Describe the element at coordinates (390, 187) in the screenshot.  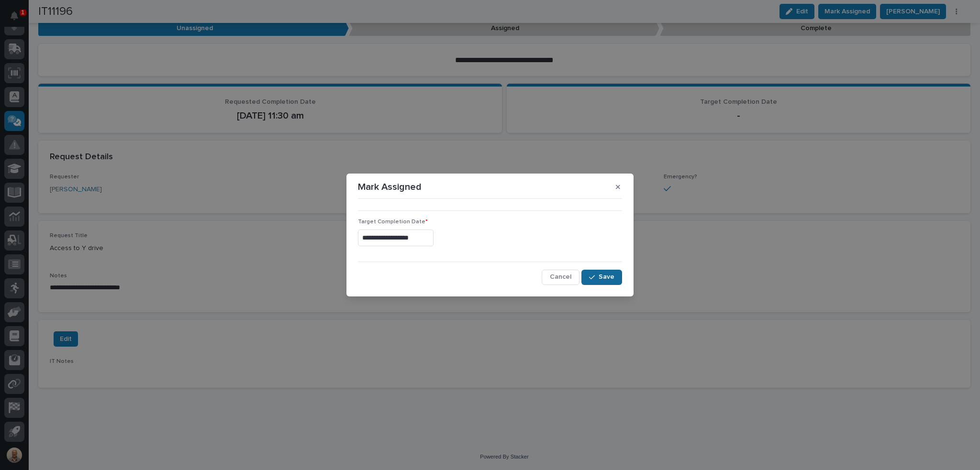
I see `p: Mark Assigned` at that location.